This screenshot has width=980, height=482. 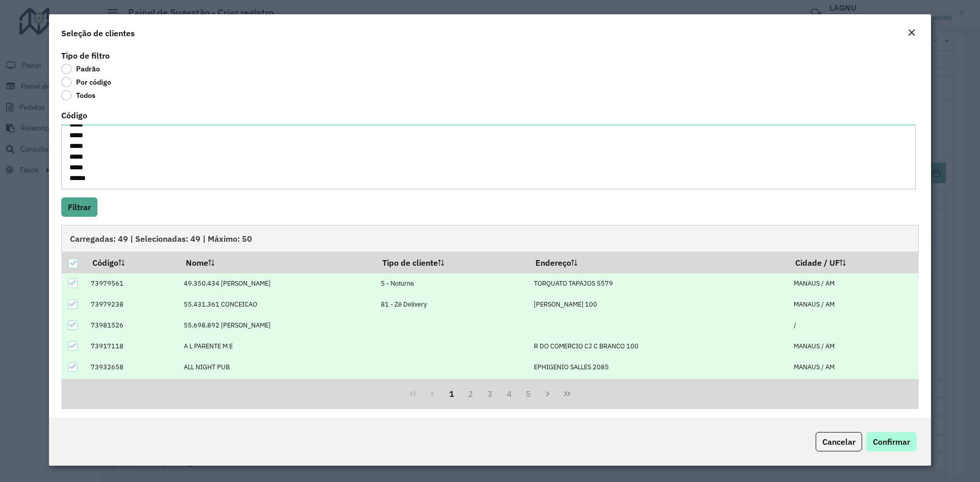 What do you see at coordinates (891, 442) in the screenshot?
I see `span: Confirmar` at bounding box center [891, 442].